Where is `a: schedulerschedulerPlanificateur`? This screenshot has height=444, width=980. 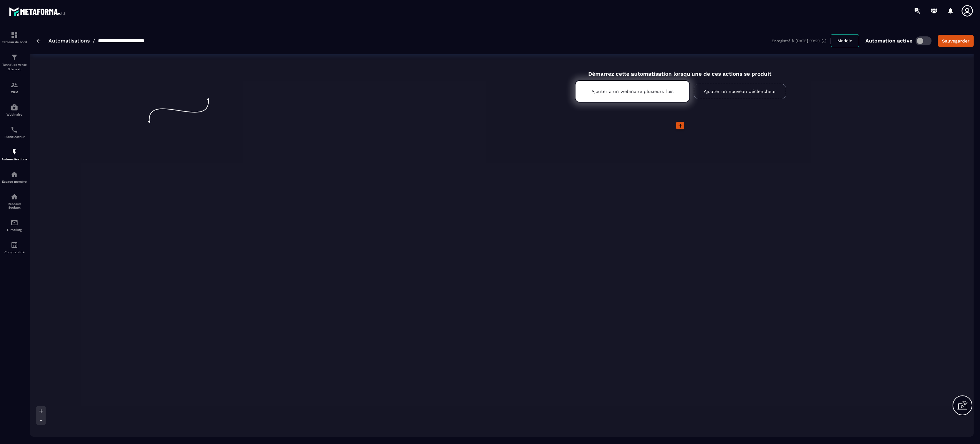 a: schedulerschedulerPlanificateur is located at coordinates (14, 132).